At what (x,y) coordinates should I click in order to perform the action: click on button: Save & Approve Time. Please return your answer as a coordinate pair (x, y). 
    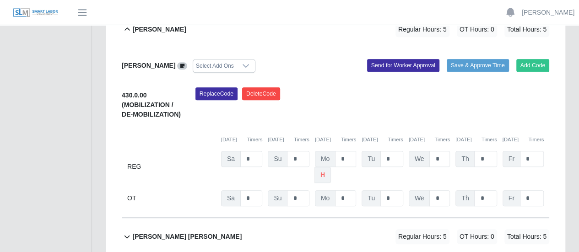
    Looking at the image, I should click on (478, 65).